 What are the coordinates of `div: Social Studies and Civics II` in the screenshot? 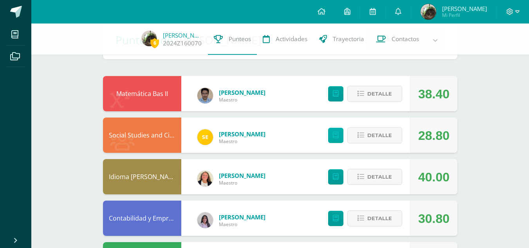 It's located at (142, 135).